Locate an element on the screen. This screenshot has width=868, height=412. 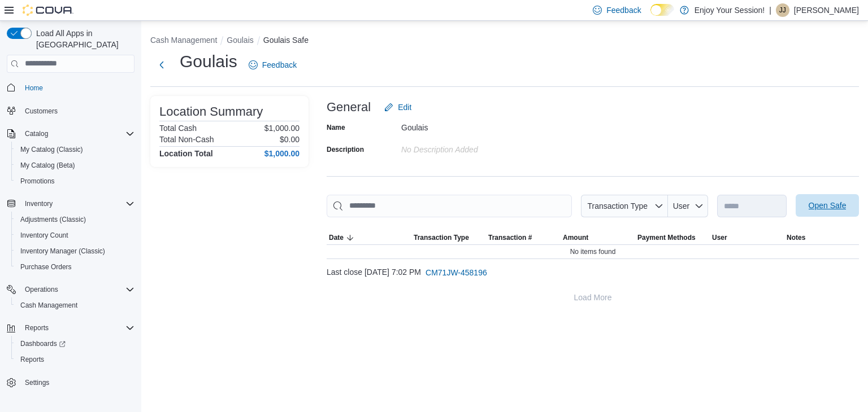
img: Cova is located at coordinates (48, 10).